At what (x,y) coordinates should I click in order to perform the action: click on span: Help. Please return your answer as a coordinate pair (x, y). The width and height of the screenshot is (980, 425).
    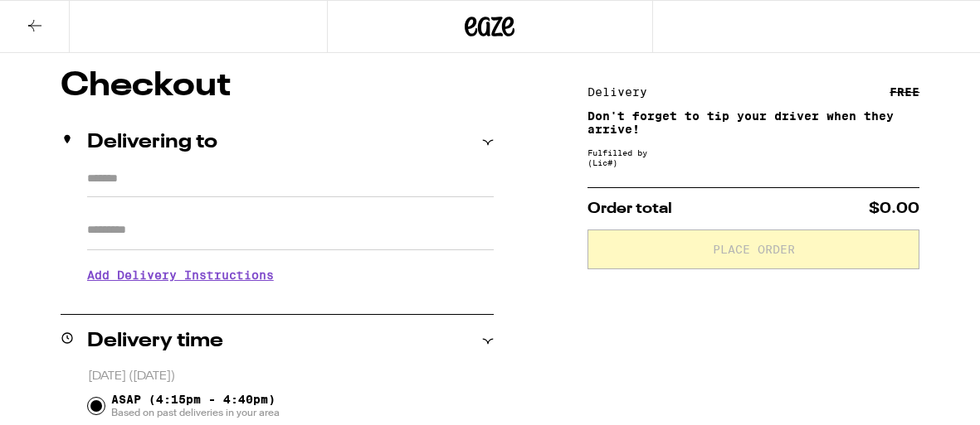
    Looking at the image, I should click on (52, 19).